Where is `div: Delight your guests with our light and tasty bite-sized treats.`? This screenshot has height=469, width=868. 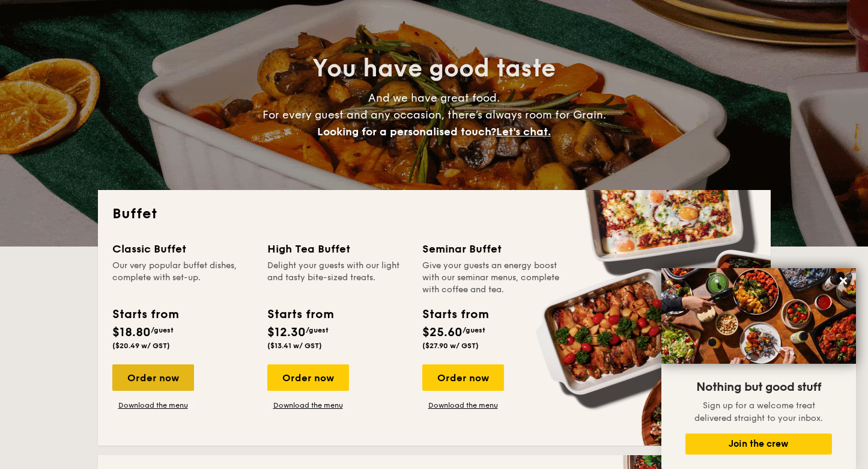 div: Delight your guests with our light and tasty bite-sized treats. is located at coordinates (338, 277).